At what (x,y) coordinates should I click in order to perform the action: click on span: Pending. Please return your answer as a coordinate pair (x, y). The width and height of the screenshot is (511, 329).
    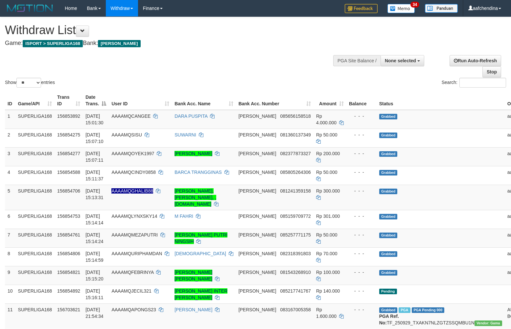
    Looking at the image, I should click on (388, 292).